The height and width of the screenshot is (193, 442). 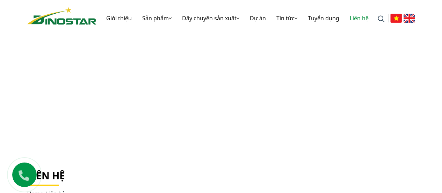 I want to click on img: English, so click(x=409, y=18).